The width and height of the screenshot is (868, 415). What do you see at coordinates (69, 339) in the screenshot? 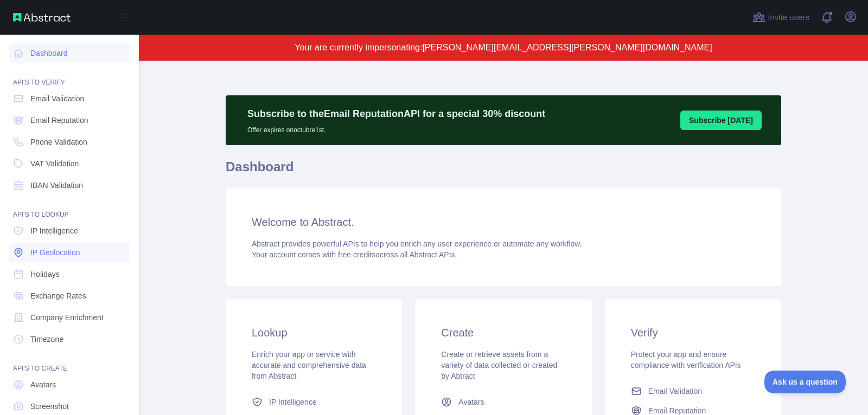
I see `a: Timezone` at bounding box center [69, 339].